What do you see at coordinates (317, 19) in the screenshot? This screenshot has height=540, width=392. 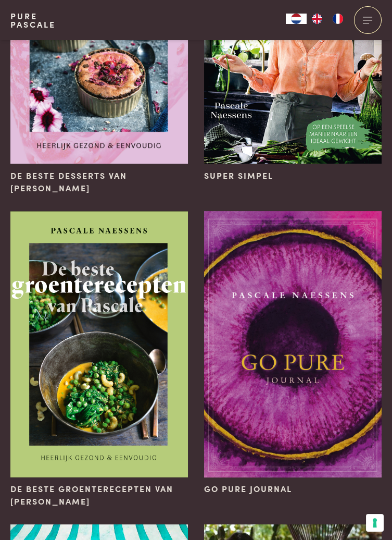 I see `aside: Language selected: Nederlands` at bounding box center [317, 19].